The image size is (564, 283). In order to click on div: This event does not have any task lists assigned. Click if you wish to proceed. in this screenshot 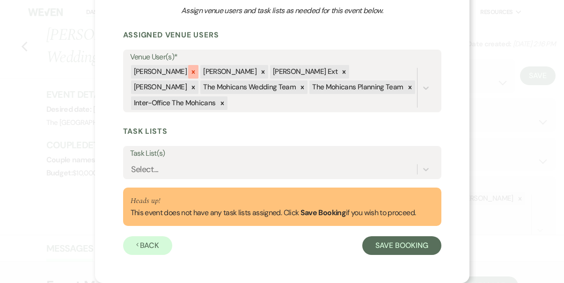, I will do `click(273, 207)`.